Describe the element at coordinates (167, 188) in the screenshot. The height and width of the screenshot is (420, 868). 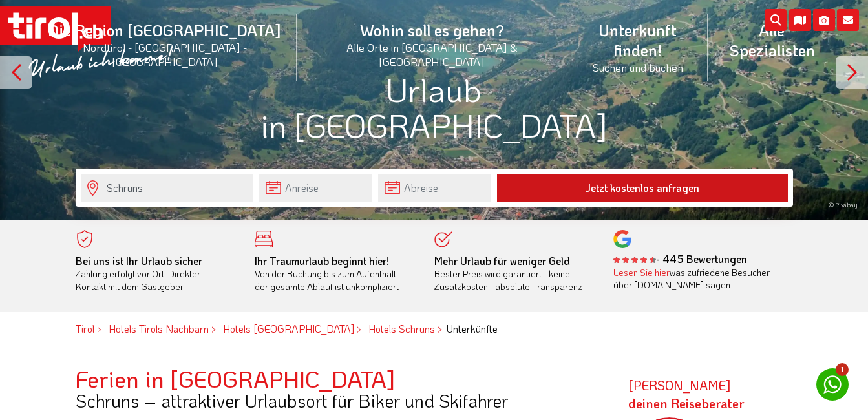
I see `input: Wo soll's hingehen?` at that location.